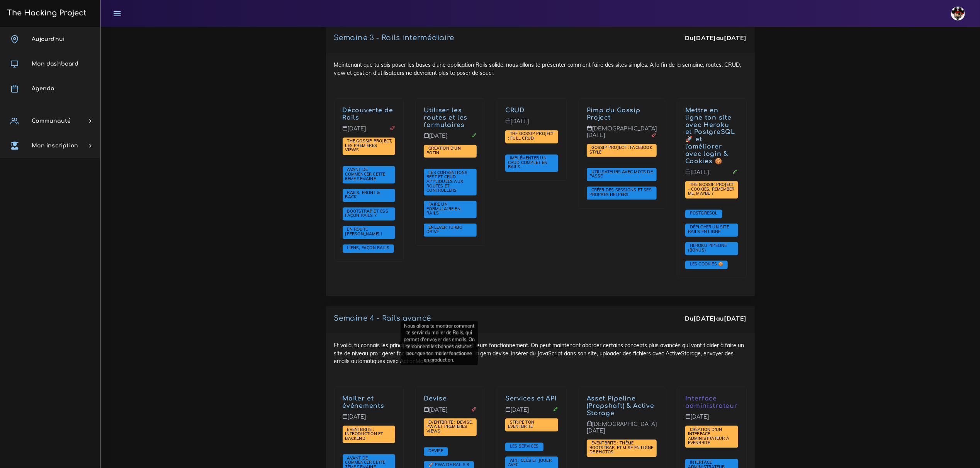 This screenshot has width=980, height=468. What do you see at coordinates (708, 436) in the screenshot?
I see `span: Création d'un interface administrateur à Evenbrite` at bounding box center [708, 436].